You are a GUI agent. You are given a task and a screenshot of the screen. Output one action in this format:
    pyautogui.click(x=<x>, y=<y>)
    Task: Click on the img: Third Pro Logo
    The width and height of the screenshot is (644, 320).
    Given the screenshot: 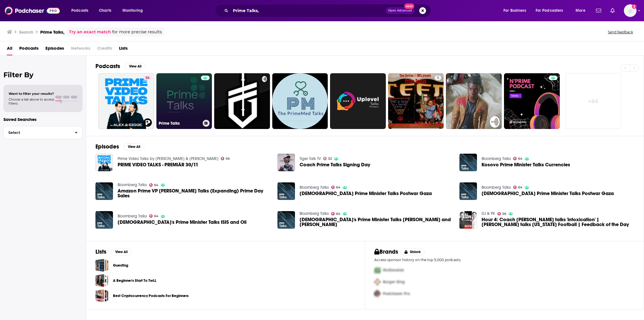 What is the action you would take?
    pyautogui.click(x=378, y=294)
    